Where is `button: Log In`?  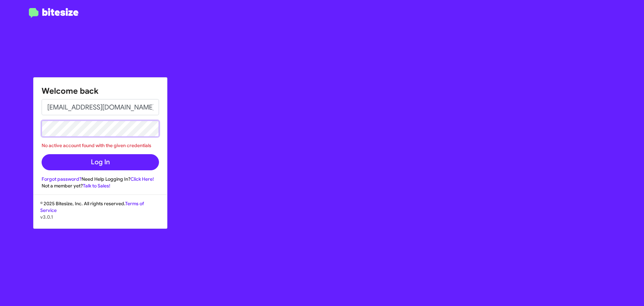 button: Log In is located at coordinates (100, 162).